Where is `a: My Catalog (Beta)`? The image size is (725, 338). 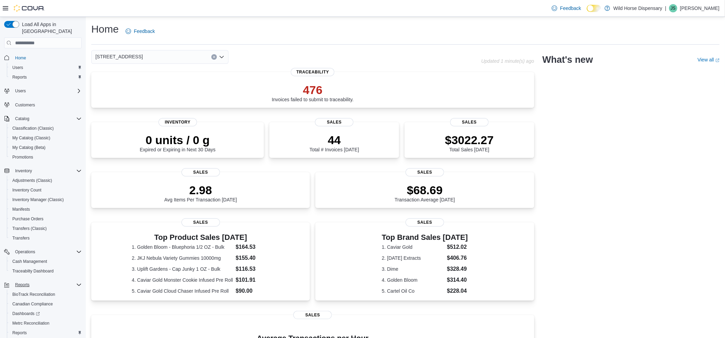
a: My Catalog (Beta) is located at coordinates (29, 147).